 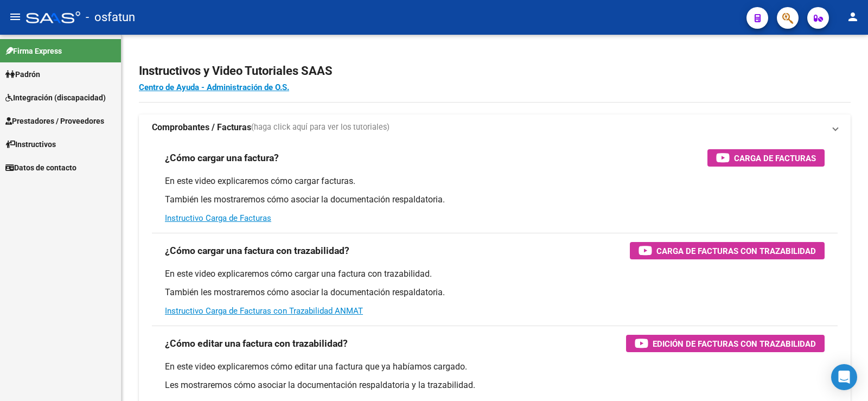 What do you see at coordinates (853, 17) in the screenshot?
I see `mat-icon: person` at bounding box center [853, 17].